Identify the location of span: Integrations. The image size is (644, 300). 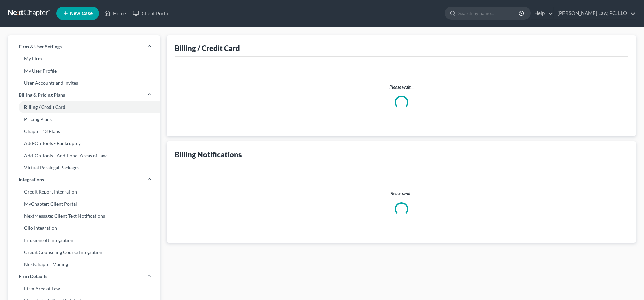
(31, 180).